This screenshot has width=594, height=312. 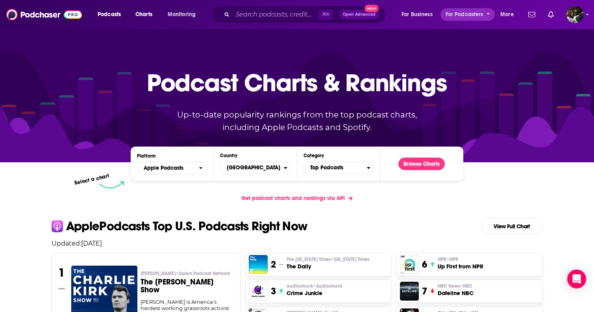 What do you see at coordinates (455, 286) in the screenshot?
I see `p: NBC News • NBC` at bounding box center [455, 286].